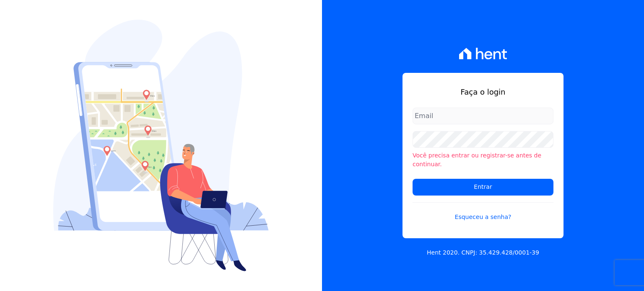 This screenshot has width=644, height=291. What do you see at coordinates (483, 92) in the screenshot?
I see `h1: Faça o login` at bounding box center [483, 92].